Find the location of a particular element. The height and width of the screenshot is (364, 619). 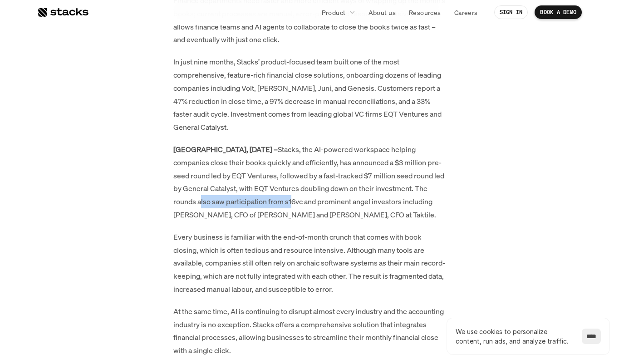

p: We use cookies to personalize content, run ads, and analyze traffic. is located at coordinates (514, 336).